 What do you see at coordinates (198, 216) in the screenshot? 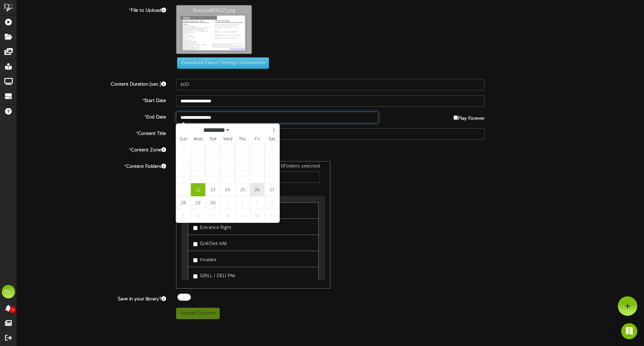
I see `span: October 6, 2025` at bounding box center [198, 216].